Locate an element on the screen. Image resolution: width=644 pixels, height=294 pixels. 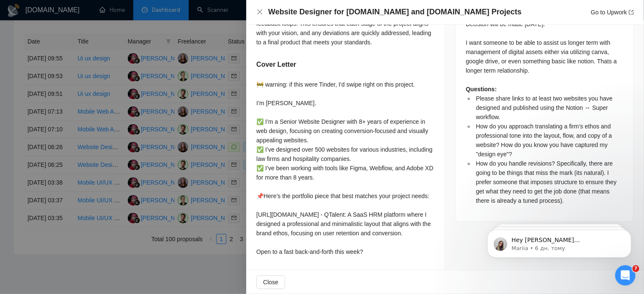
span: How do you handle revisions? Specifically, there are going to be things that miss the mark (its n... is located at coordinates (546, 183).